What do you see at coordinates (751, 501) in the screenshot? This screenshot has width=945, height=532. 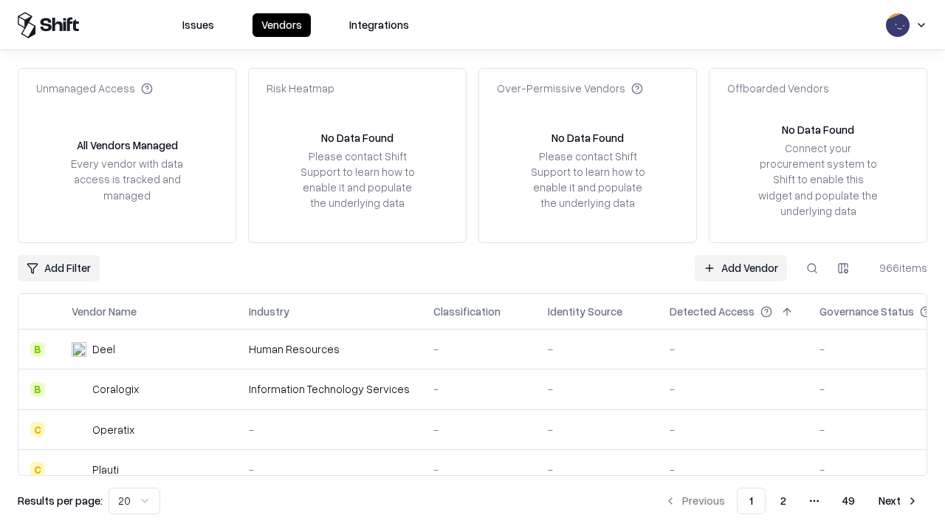 I see `button: 1` at bounding box center [751, 501].